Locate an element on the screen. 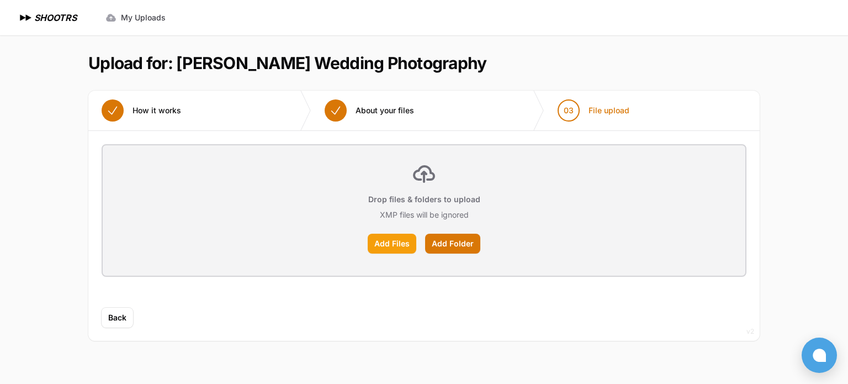 The height and width of the screenshot is (384, 848). label: Add Folder is located at coordinates (453, 243).